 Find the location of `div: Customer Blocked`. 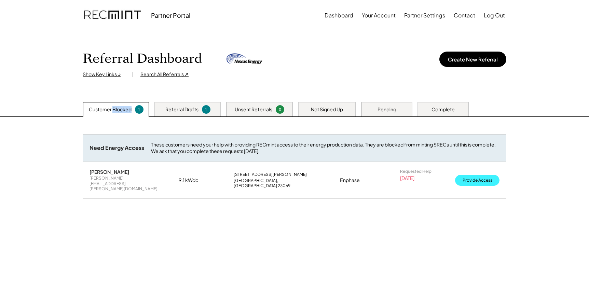

div: Customer Blocked is located at coordinates (110, 110).